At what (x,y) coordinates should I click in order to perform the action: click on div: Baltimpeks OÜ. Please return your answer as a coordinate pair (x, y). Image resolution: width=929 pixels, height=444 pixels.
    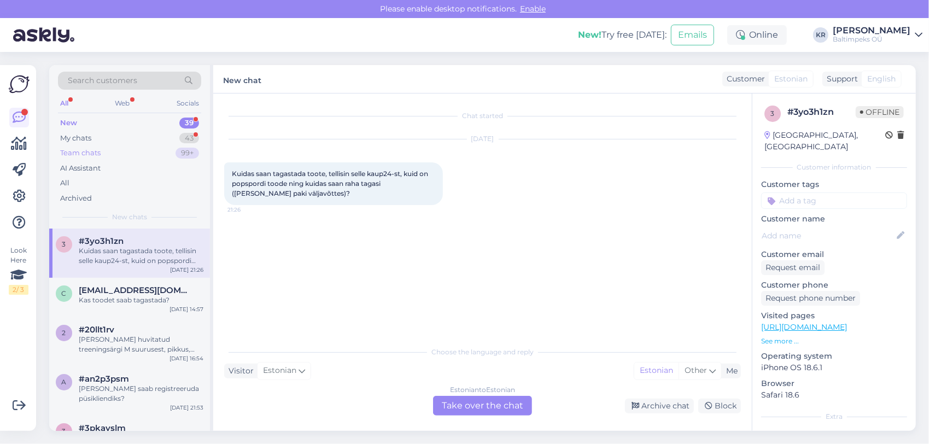
    Looking at the image, I should click on (871, 39).